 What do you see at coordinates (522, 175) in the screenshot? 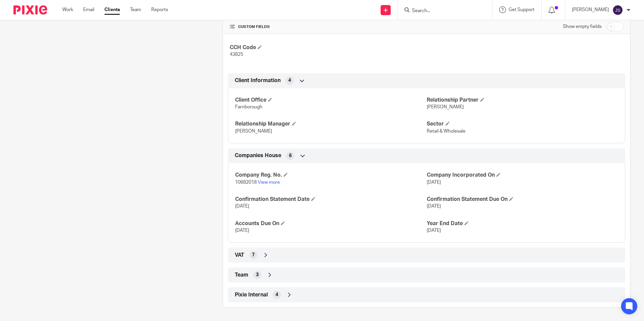
I see `h4: Company Incorporated On` at bounding box center [522, 175].